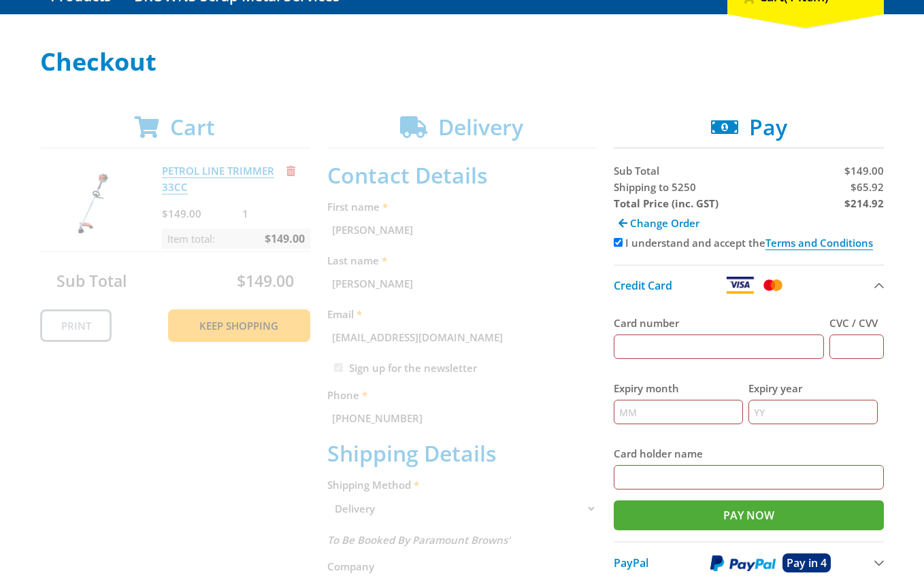 The width and height of the screenshot is (924, 584). What do you see at coordinates (740, 285) in the screenshot?
I see `img: Visa` at bounding box center [740, 285].